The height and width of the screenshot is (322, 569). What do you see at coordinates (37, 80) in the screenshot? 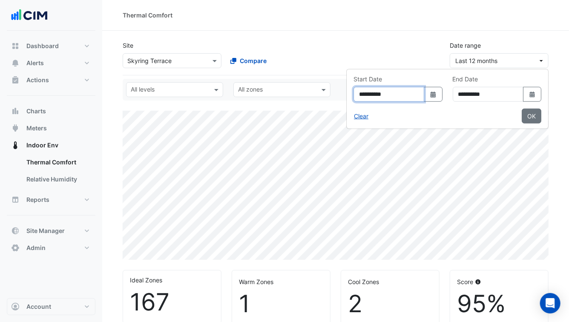
I see `span: Actions` at bounding box center [37, 80].